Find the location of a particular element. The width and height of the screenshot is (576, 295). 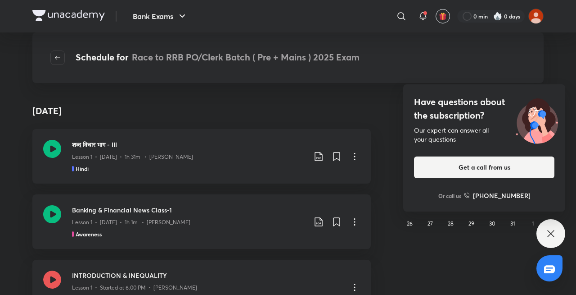

a: Company Logo is located at coordinates (68, 16).